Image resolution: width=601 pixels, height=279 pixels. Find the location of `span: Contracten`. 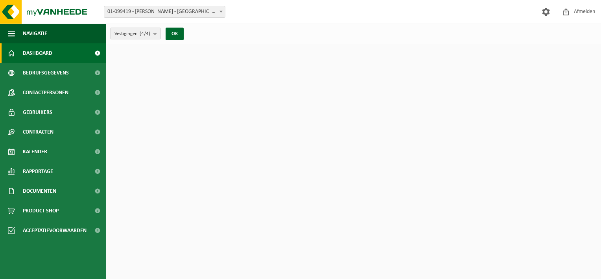

span: Contracten is located at coordinates (38, 132).